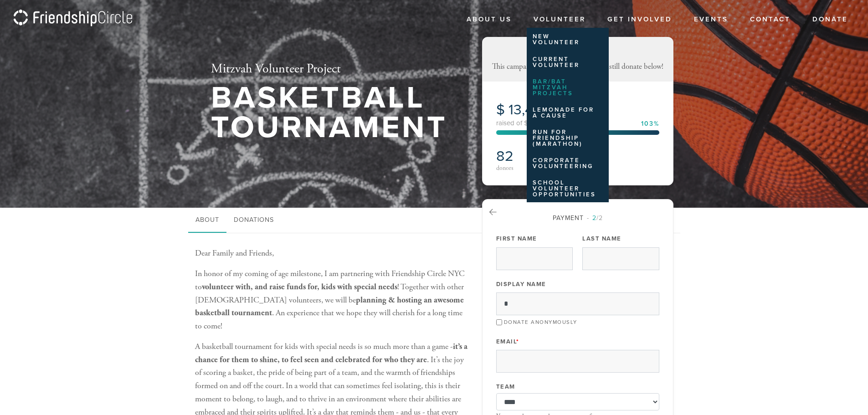 The height and width of the screenshot is (415, 868). Describe the element at coordinates (830, 20) in the screenshot. I see `a: Donate` at that location.